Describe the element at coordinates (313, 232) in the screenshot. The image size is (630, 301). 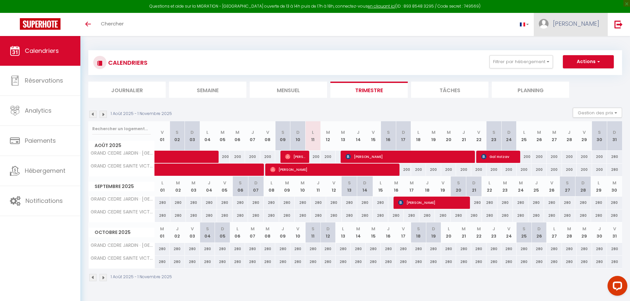
I see `th: 11` at that location.